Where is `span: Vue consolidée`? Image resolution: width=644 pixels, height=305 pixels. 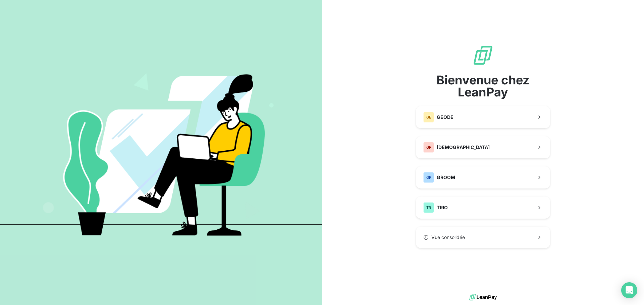
span: Vue consolidée is located at coordinates (448, 238).